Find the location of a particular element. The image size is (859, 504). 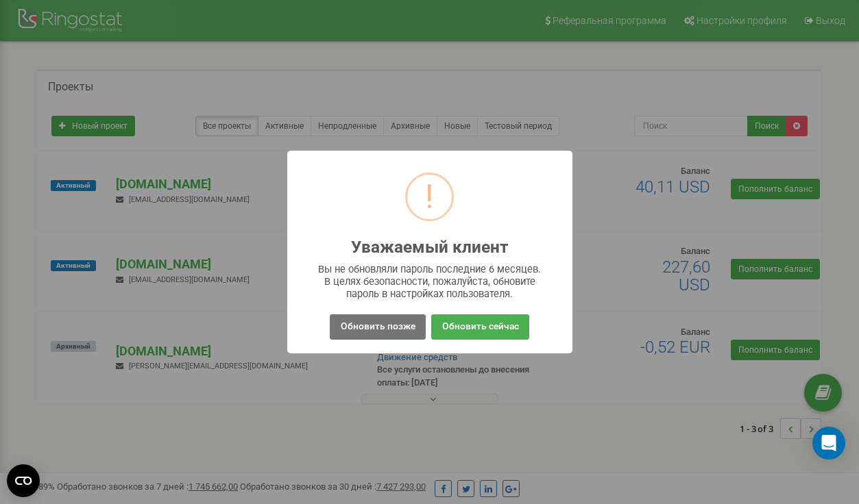

button: Обновить сейчас is located at coordinates (480, 327).